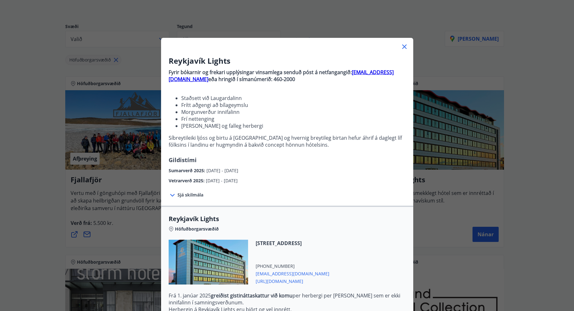 This screenshot has width=574, height=311. Describe the element at coordinates (294, 98) in the screenshot. I see `li: Staðsett við Laugardalinn` at that location.